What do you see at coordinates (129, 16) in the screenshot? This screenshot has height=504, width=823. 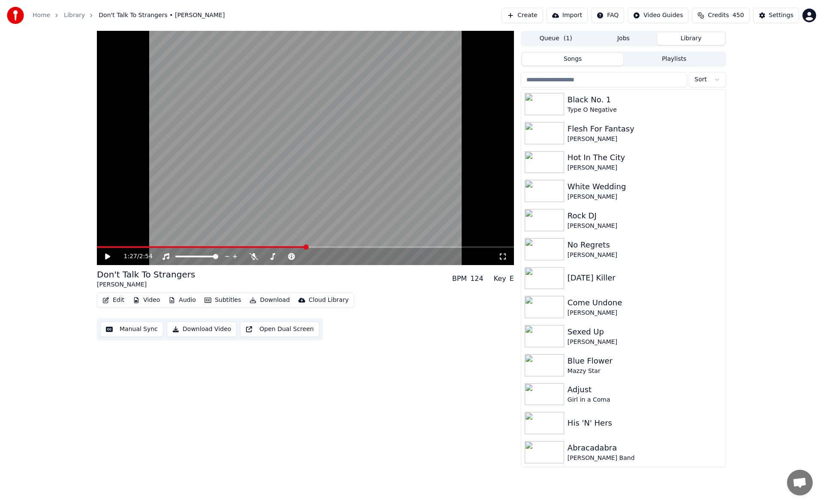 I see `nav: breadcrumb` at bounding box center [129, 16].